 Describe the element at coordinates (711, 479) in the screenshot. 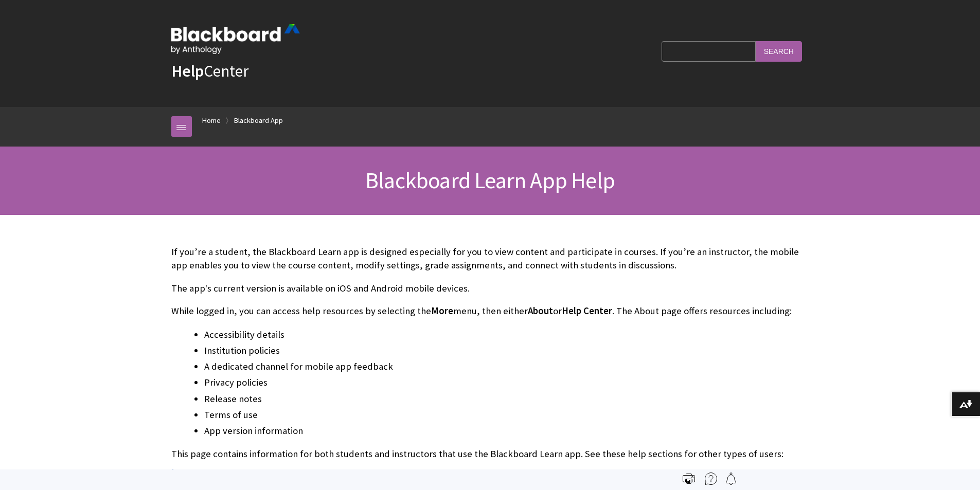

I see `img: More help` at that location.